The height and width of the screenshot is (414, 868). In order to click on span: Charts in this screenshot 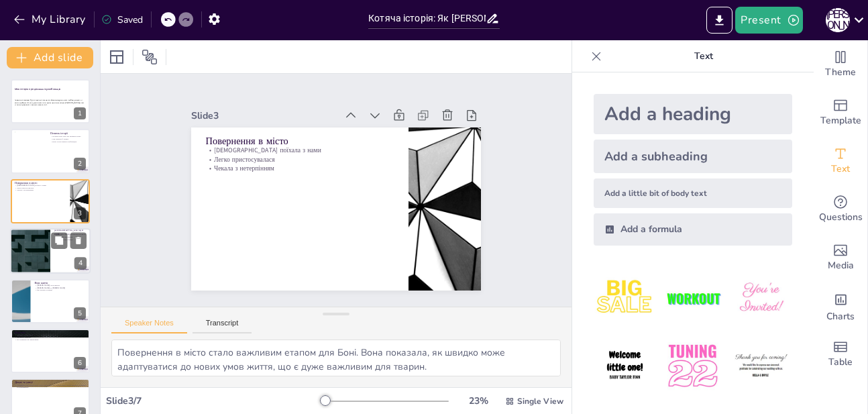, I will do `click(841, 316)`.